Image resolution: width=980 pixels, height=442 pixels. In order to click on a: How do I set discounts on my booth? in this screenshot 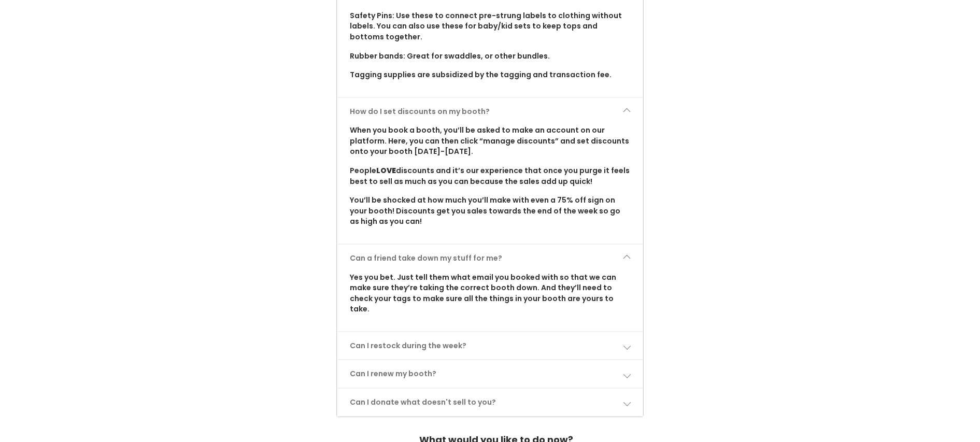, I will do `click(490, 112)`.